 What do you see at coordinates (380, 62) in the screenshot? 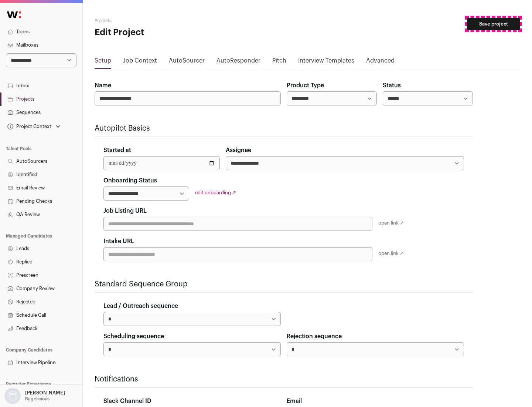
I see `a: Advanced` at bounding box center [380, 62].